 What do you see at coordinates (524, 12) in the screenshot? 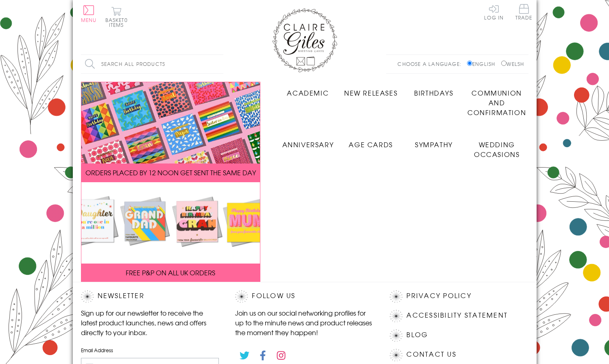
I see `a: Trade` at bounding box center [524, 12].